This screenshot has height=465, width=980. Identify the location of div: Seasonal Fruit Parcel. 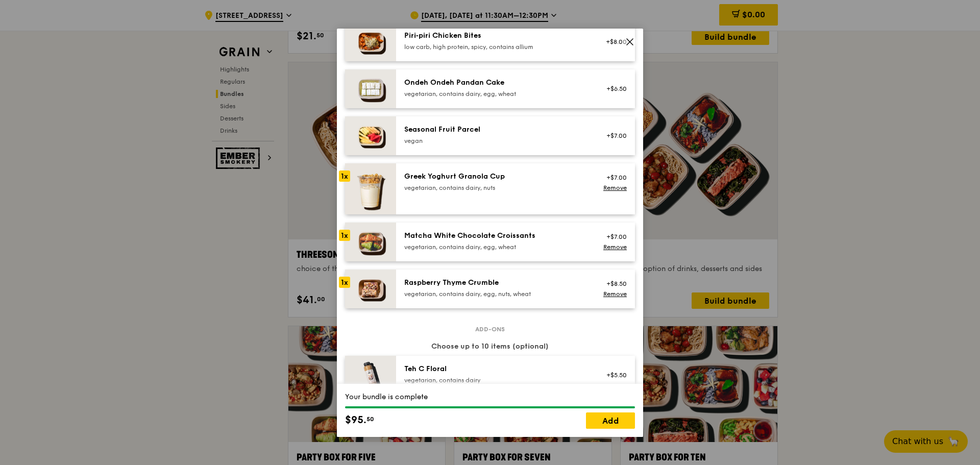
(496, 129).